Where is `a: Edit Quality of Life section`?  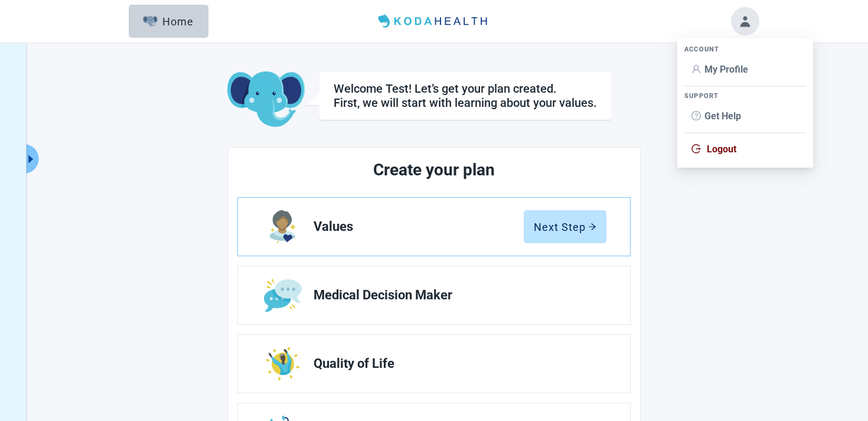
a: Edit Quality of Life section is located at coordinates (434, 364).